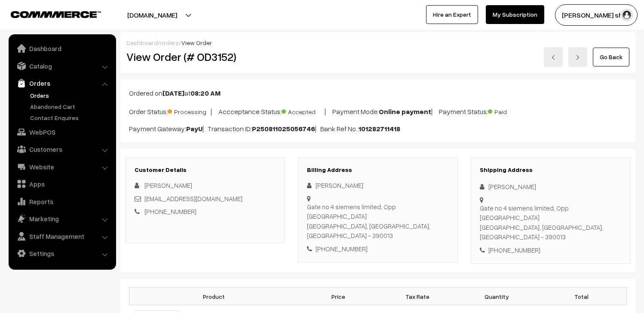 Image resolution: width=644 pixels, height=313 pixels. I want to click on p: Ordered on at, so click(378, 93).